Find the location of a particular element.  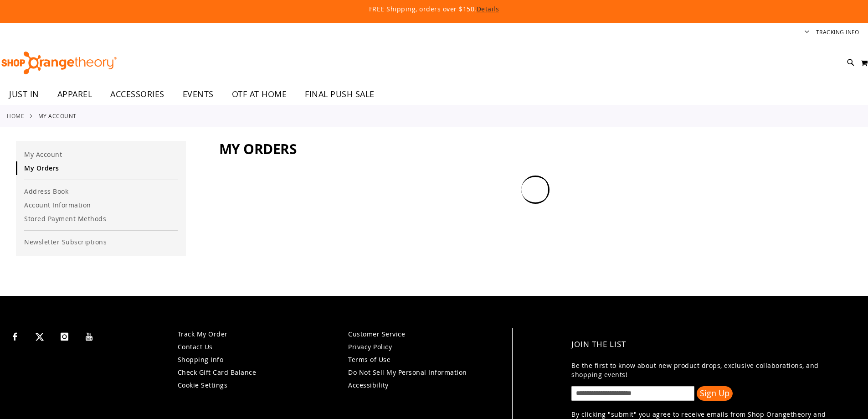

a: Accessibility is located at coordinates (368, 385).